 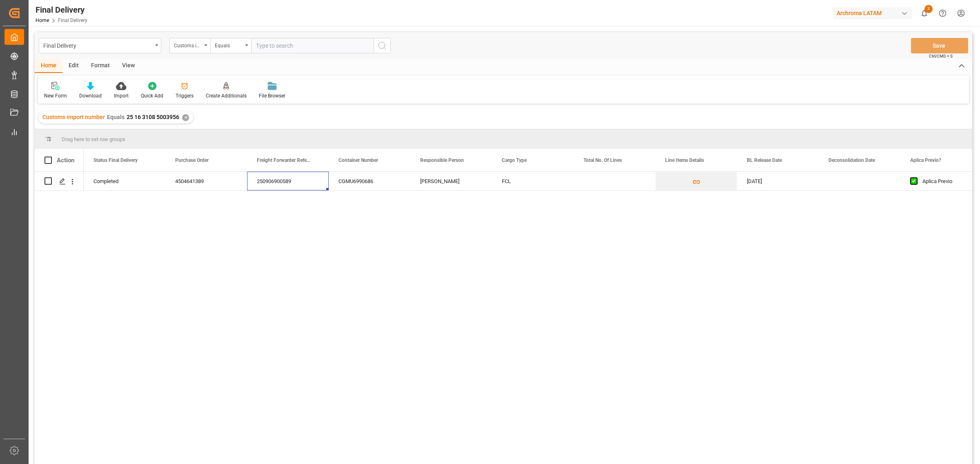 I want to click on span: Freight Forwarder Reference, so click(x=284, y=160).